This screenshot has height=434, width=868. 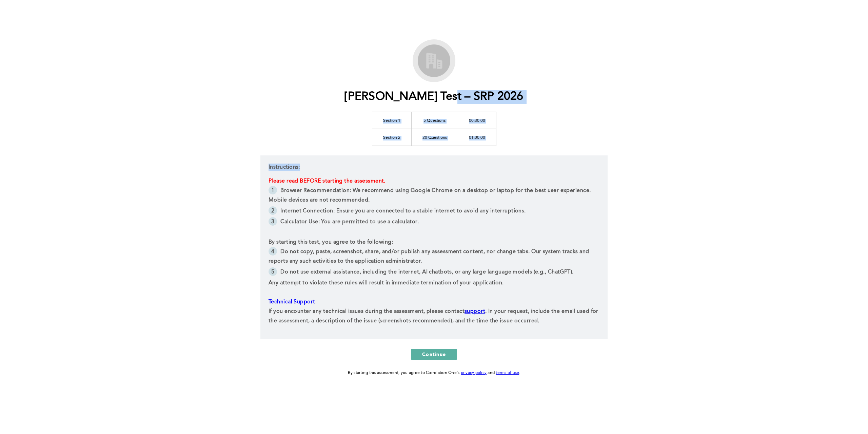 I want to click on span: Calculator Use: You are permitted to use a calculator., so click(x=350, y=222).